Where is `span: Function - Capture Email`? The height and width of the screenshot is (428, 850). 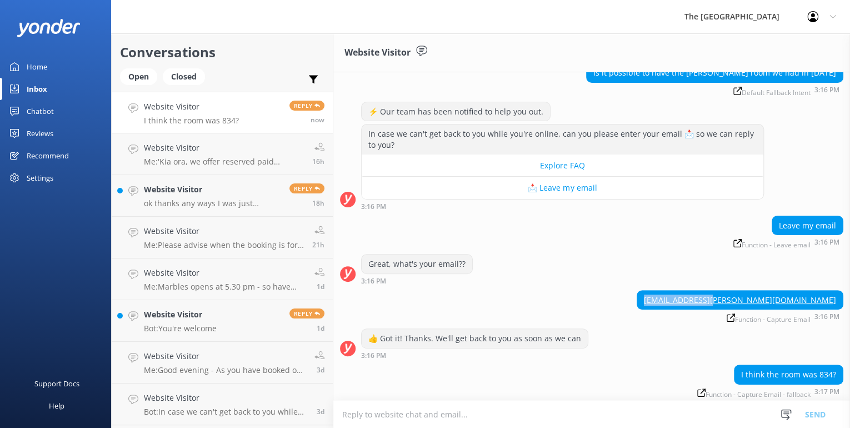 span: Function - Capture Email is located at coordinates (769, 318).